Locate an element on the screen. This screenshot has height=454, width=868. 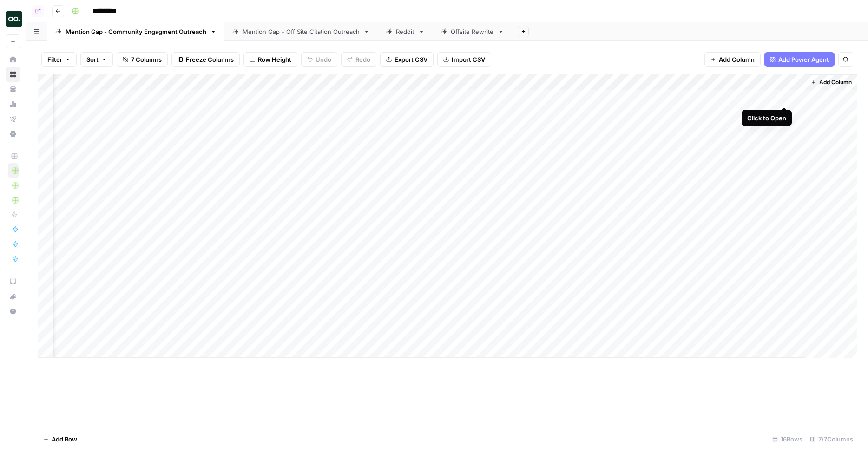
div: Mention Gap - Community Engagment Outreach is located at coordinates (136, 31).